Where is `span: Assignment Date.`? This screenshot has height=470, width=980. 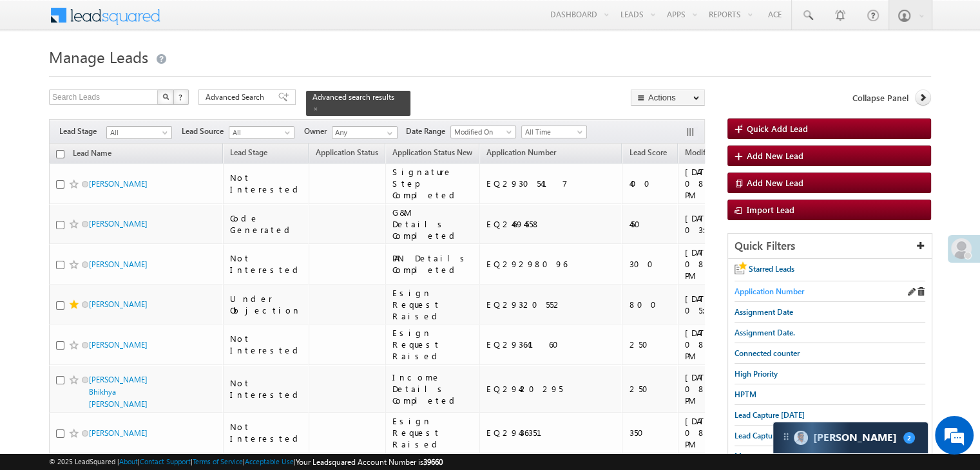 span: Assignment Date. is located at coordinates (765, 332).